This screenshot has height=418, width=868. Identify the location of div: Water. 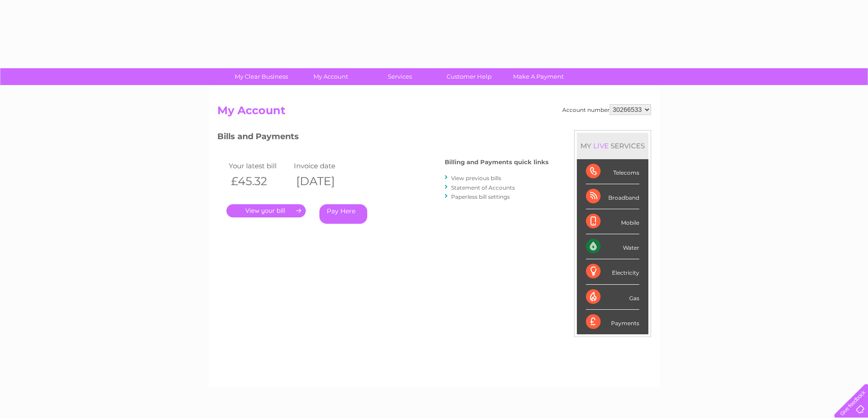
(612, 247).